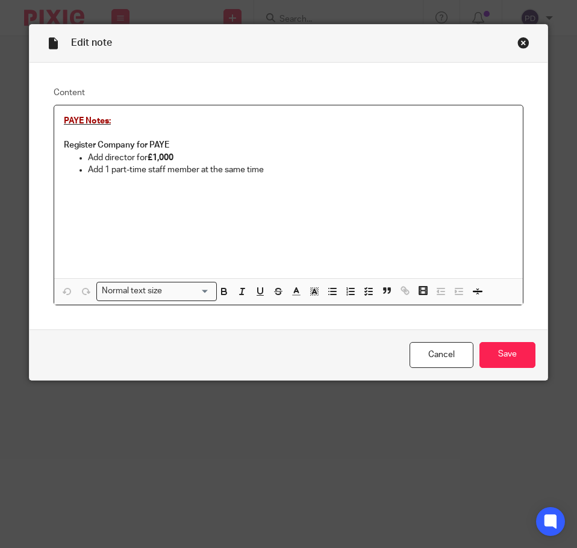 The width and height of the screenshot is (577, 548). I want to click on span: PAYE Notes:, so click(87, 121).